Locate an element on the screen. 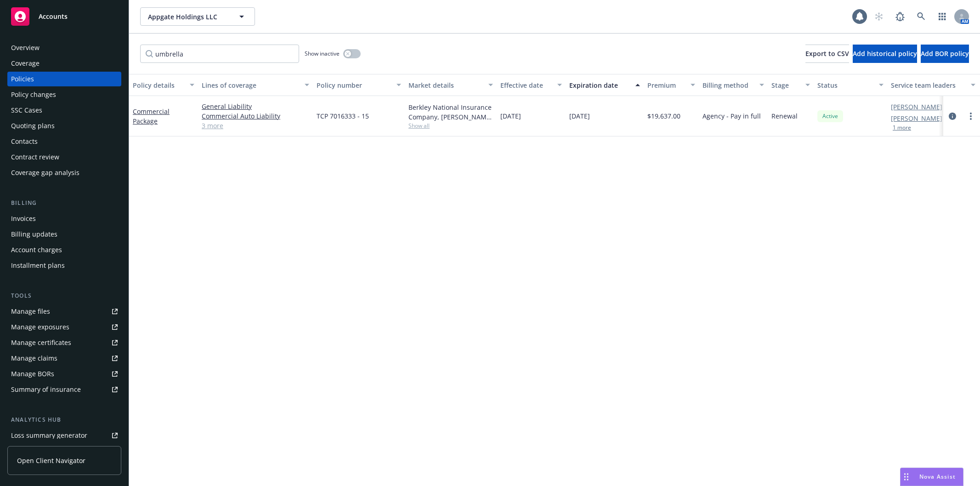 This screenshot has height=486, width=980. button: Policy details is located at coordinates (164, 85).